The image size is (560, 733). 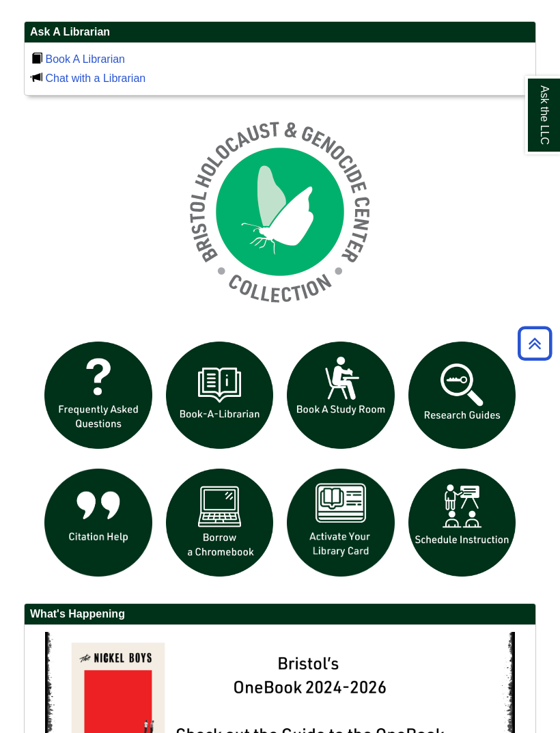 I want to click on img: Holocaust and Genocide Collection, so click(x=280, y=212).